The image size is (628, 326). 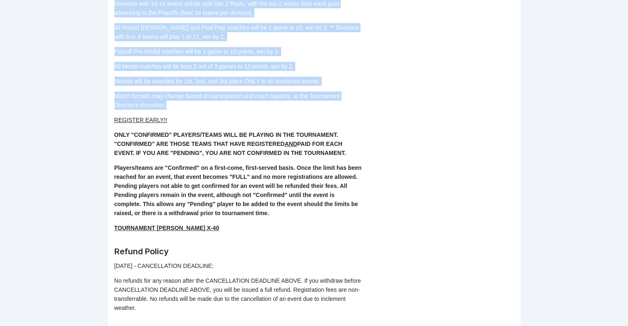 I want to click on u: AND, so click(x=291, y=144).